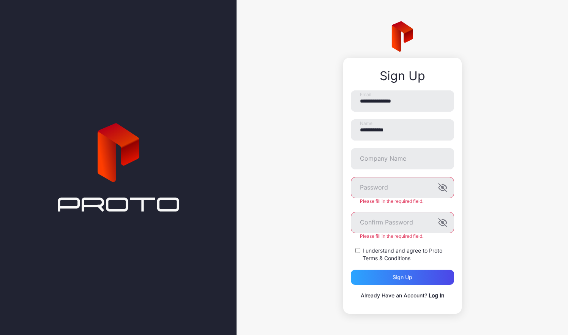 The width and height of the screenshot is (568, 335). Describe the element at coordinates (402, 188) in the screenshot. I see `input: Password` at that location.